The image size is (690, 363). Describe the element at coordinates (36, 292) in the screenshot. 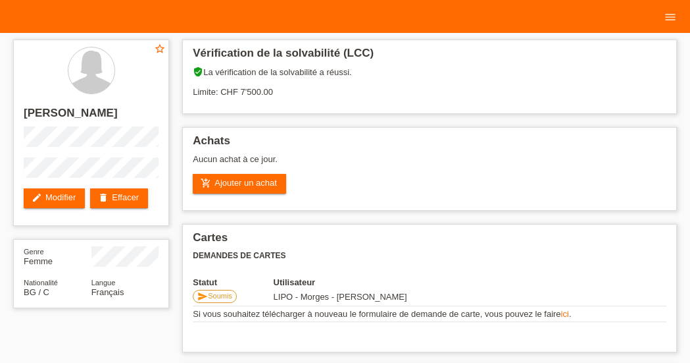

I see `span: Bulgarie / C / 01.06.2013` at that location.